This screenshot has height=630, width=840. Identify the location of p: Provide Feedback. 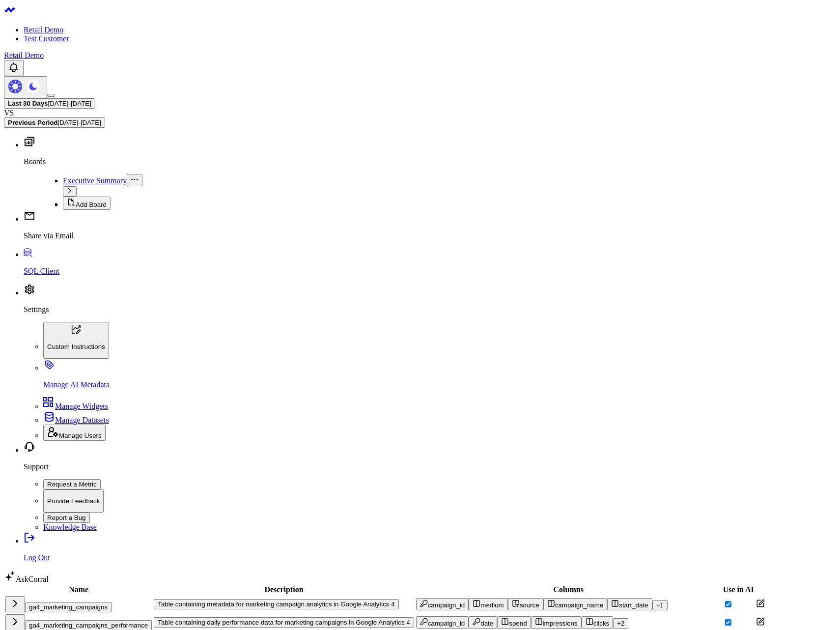
(73, 501).